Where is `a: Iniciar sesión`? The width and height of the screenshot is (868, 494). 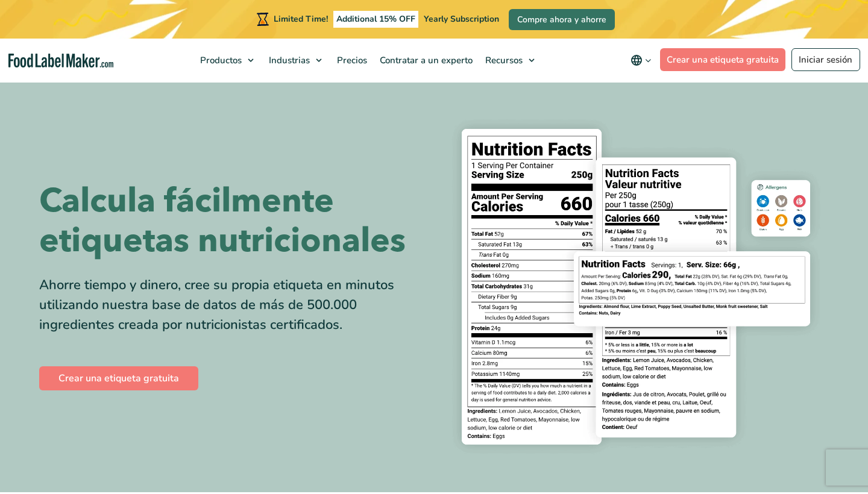
a: Iniciar sesión is located at coordinates (826, 60).